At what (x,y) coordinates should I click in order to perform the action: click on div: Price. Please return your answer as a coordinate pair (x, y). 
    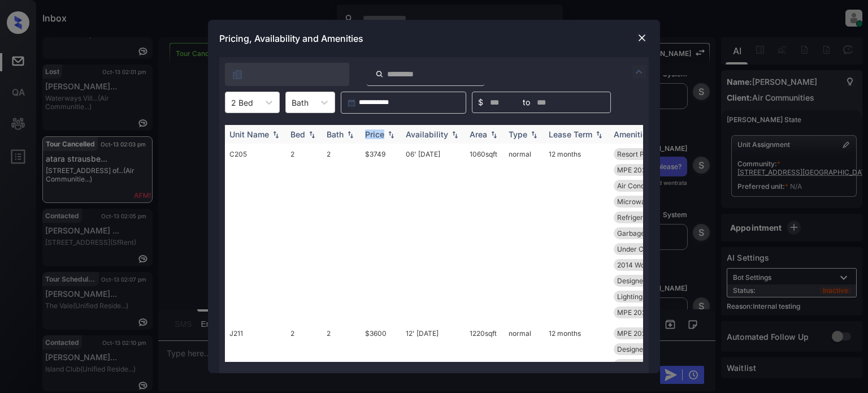
    Looking at the image, I should click on (375, 134).